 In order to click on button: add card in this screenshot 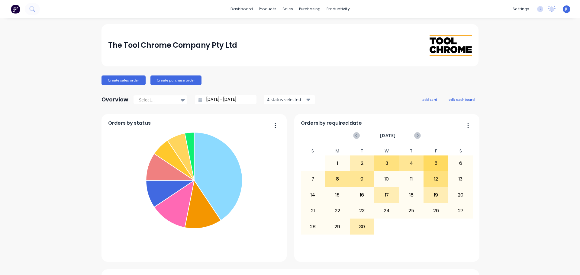, I will do `click(430, 99)`.